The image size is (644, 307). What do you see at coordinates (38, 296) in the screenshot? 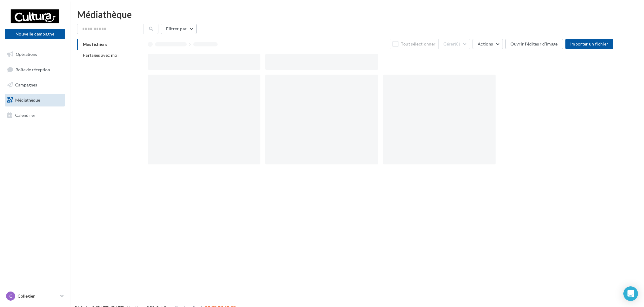
I see `p: Collegien` at bounding box center [38, 296].